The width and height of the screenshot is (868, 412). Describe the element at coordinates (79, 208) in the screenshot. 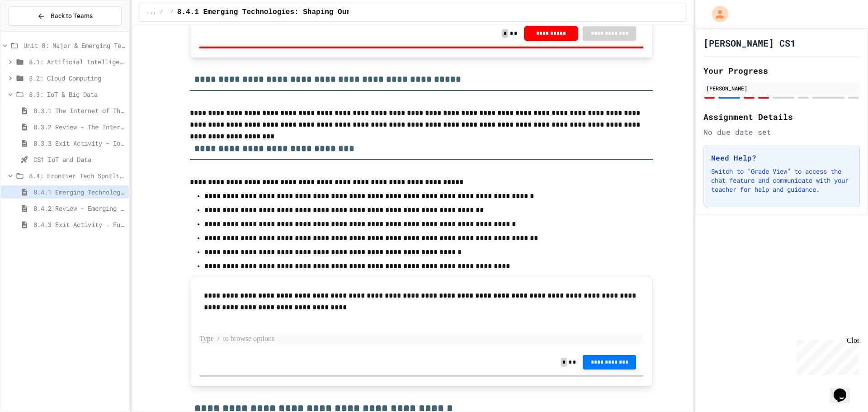

I see `span: 8.4.2 Review - Emerging Technologies: Shaping Our Digital Future` at that location.